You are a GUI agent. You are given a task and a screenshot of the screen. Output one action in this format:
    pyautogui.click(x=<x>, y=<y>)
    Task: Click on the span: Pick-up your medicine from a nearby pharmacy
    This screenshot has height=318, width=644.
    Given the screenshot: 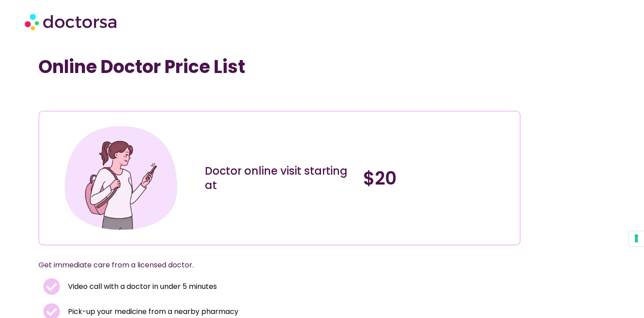 What is the action you would take?
    pyautogui.click(x=152, y=311)
    